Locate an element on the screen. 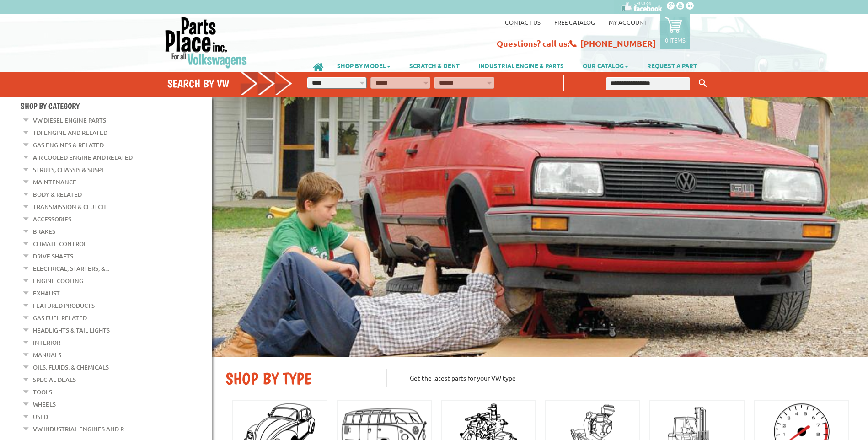 The width and height of the screenshot is (868, 440). button: Keyword Search is located at coordinates (702, 83).